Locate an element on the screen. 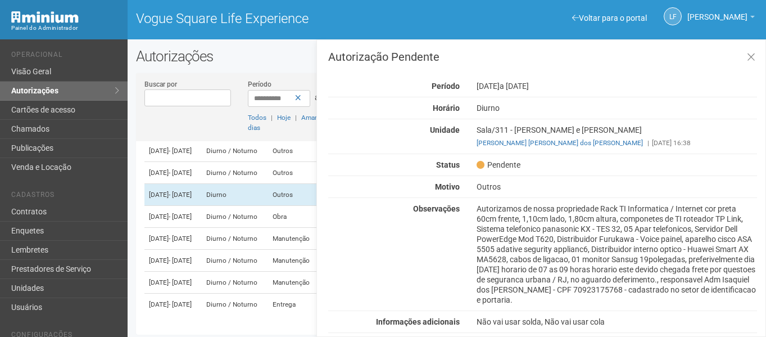 This screenshot has width=766, height=337. label: Período is located at coordinates (260, 84).